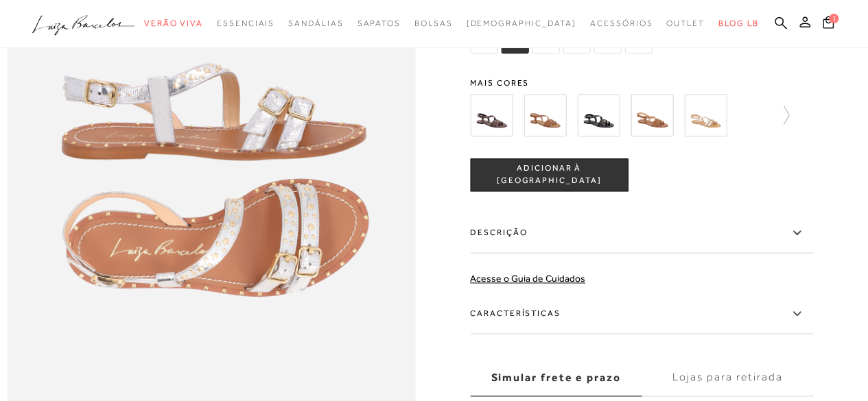 The width and height of the screenshot is (868, 401). Describe the element at coordinates (641, 233) in the screenshot. I see `label: Descrição` at that location.